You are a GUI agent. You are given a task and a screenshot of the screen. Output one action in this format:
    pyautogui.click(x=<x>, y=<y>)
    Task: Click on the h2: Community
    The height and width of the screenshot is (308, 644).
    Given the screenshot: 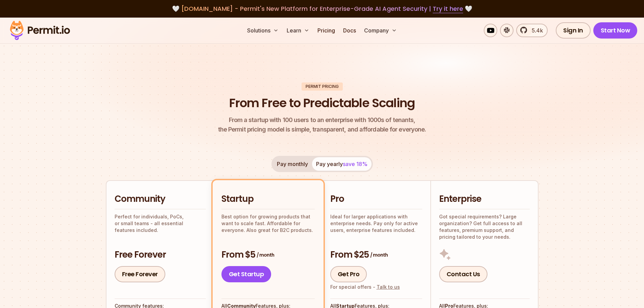 What is the action you would take?
    pyautogui.click(x=160, y=199)
    